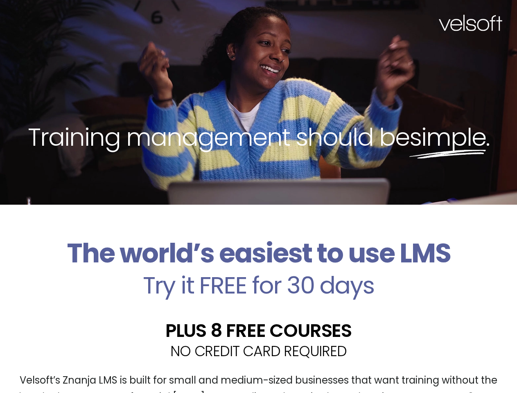  I want to click on h2: Try it FREE for 30 days, so click(258, 285).